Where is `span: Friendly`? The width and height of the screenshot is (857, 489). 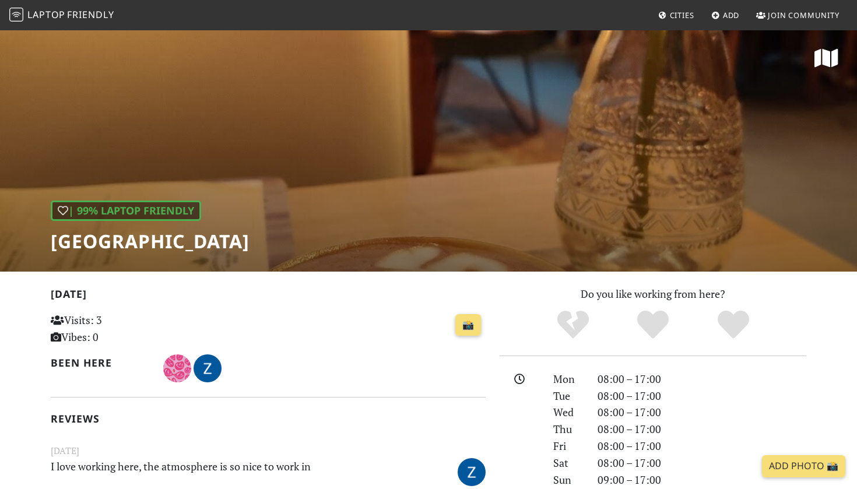 span: Friendly is located at coordinates (90, 15).